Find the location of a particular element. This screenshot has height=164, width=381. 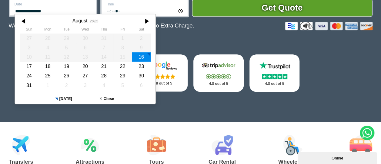

div: 21 August 2025 is located at coordinates (104, 66).